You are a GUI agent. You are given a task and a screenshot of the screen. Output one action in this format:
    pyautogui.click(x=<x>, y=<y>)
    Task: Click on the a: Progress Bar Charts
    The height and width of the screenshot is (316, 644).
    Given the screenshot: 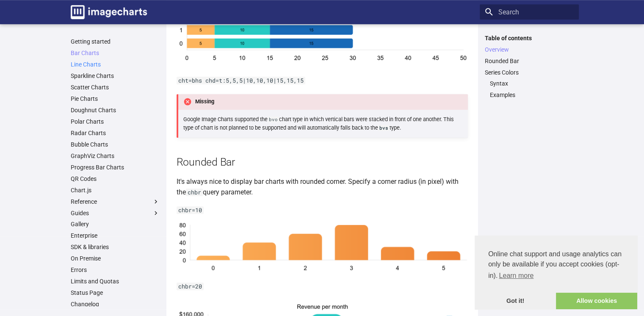 What is the action you would take?
    pyautogui.click(x=115, y=168)
    